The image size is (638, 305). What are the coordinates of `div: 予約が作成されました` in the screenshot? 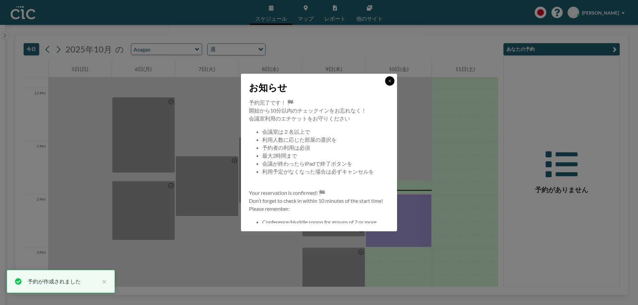 It's located at (63, 282).